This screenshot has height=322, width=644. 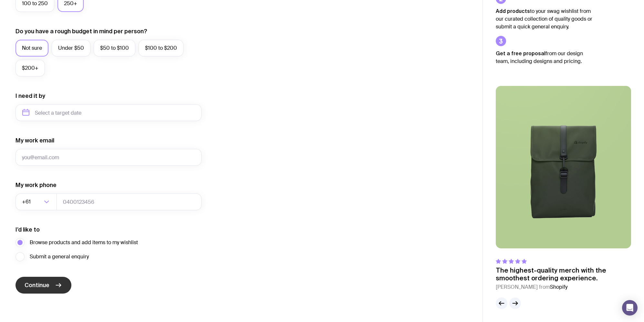 I want to click on div: Open Intercom Messenger, so click(x=630, y=308).